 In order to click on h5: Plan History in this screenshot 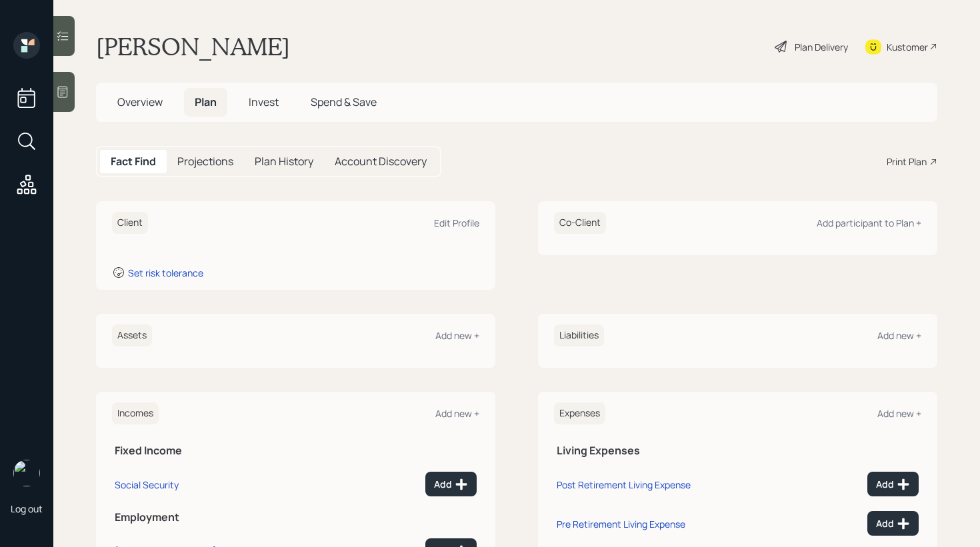, I will do `click(283, 162)`.